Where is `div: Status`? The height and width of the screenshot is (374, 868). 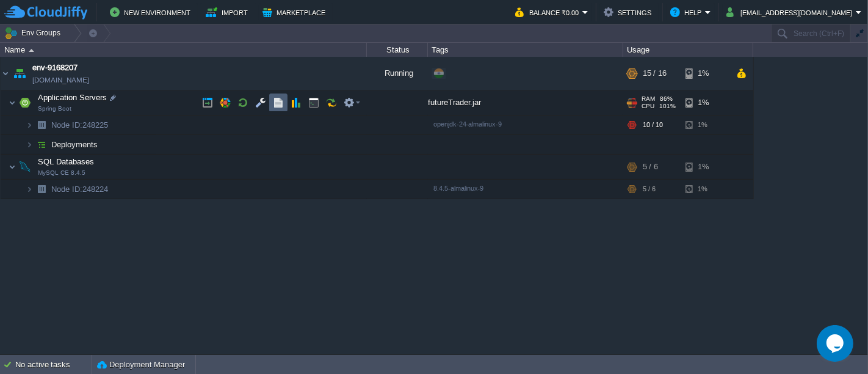
div: Status is located at coordinates (398, 49).